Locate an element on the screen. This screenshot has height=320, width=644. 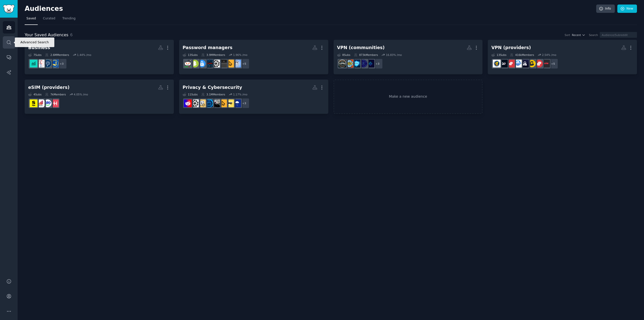
div: 7k Members is located at coordinates (55, 95).